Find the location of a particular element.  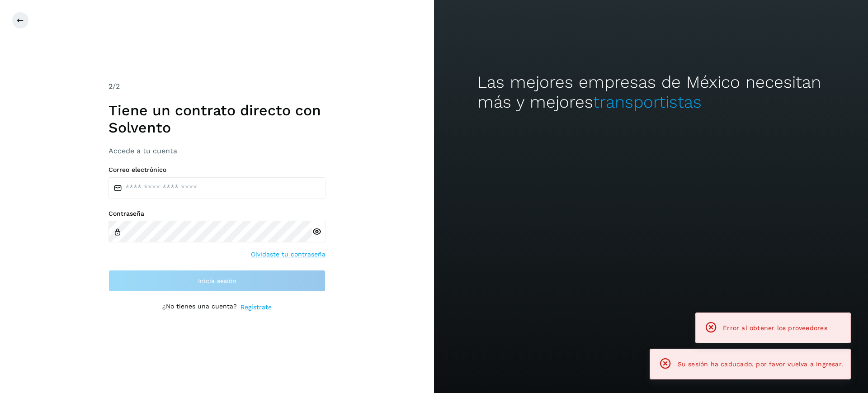

h2: Las mejores empresas de México necesitan más y mejores is located at coordinates (651, 93).